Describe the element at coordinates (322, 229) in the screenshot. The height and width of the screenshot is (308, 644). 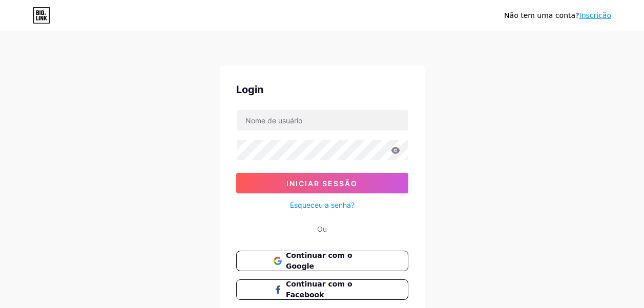
I see `div: Ou` at that location.